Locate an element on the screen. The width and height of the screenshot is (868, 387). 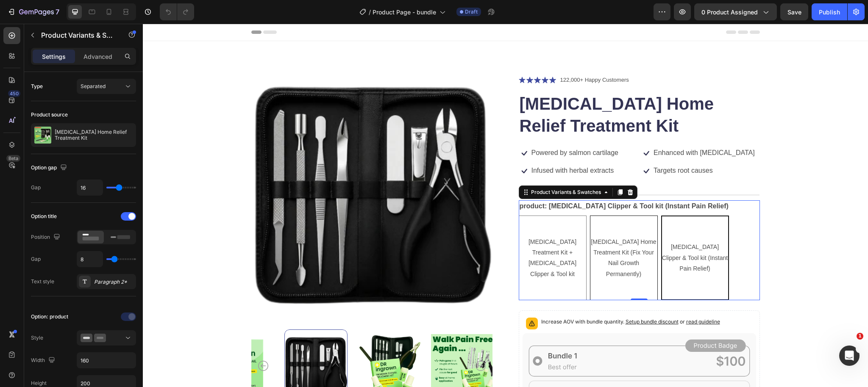
p: Product Variants & Swatches is located at coordinates (77, 36).